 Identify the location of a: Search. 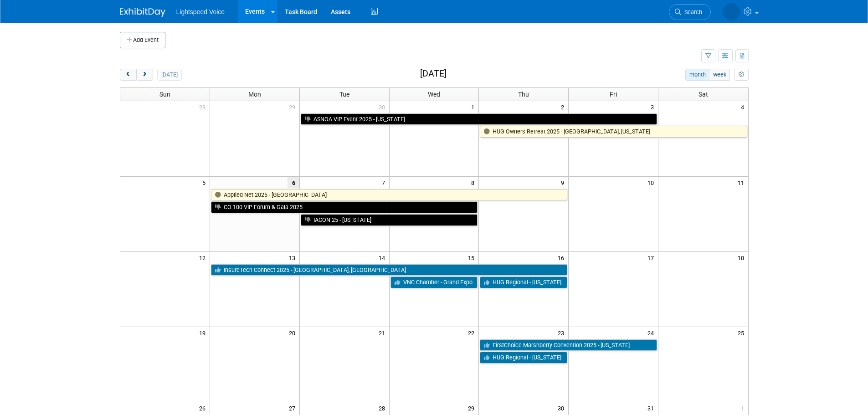
(690, 12).